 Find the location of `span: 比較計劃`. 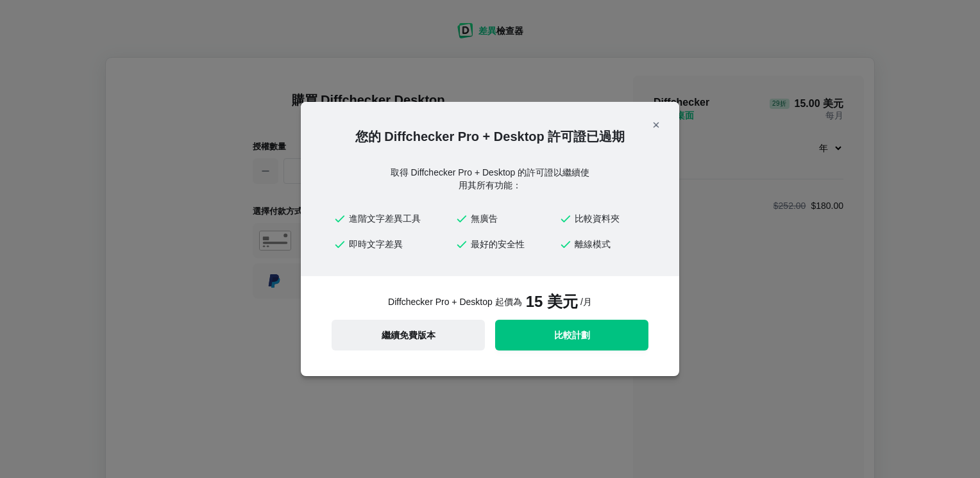

span: 比較計劃 is located at coordinates (572, 336).